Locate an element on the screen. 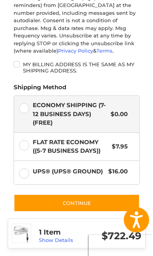 The image size is (153, 256). span: $16.00 is located at coordinates (117, 172).